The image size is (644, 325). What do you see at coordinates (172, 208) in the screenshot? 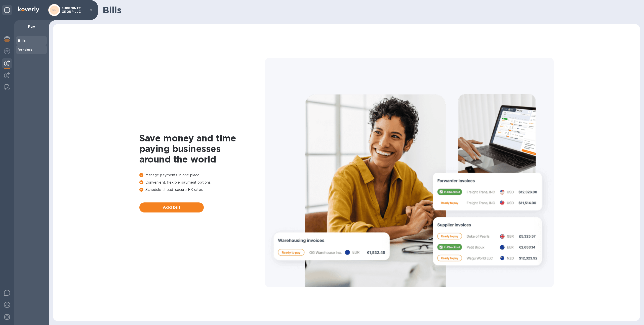
I see `button: Add bill` at bounding box center [172, 208].